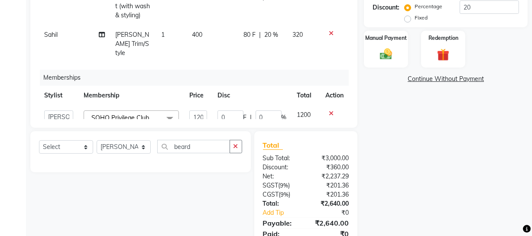 This screenshot has height=236, width=532. Describe the element at coordinates (198, 78) in the screenshot. I see `div: Memberships` at that location.